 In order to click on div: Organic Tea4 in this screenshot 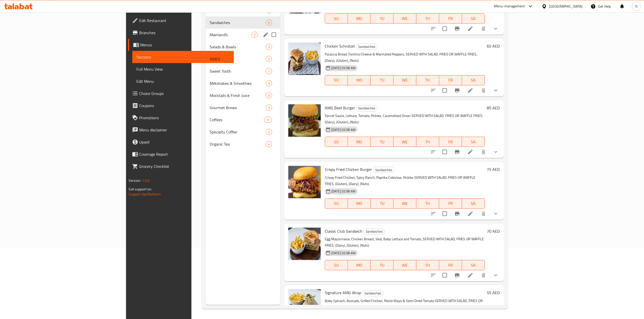, I will do `click(243, 144)`.